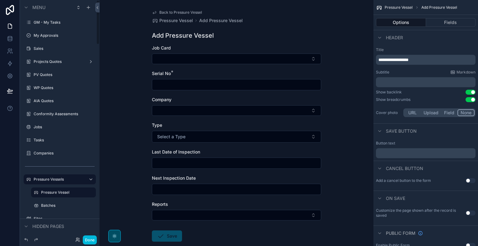 The height and width of the screenshot is (246, 478). I want to click on a: Tasks, so click(63, 140).